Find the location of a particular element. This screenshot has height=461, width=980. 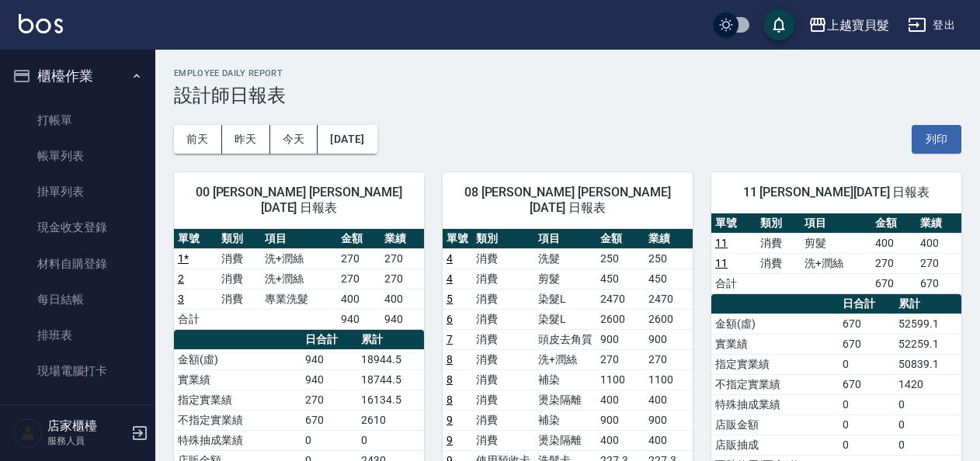

td: 頭皮去角質 is located at coordinates (565, 339).